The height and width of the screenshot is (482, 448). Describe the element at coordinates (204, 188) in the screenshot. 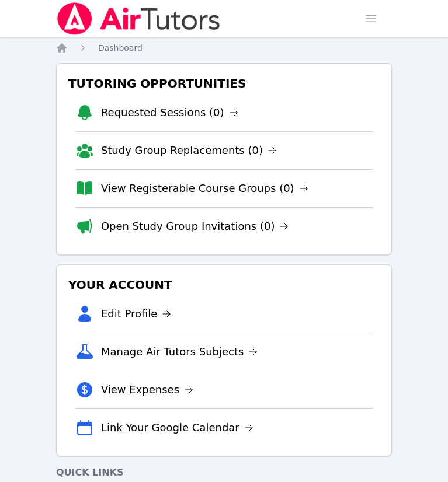

I see `a: View Registerable Course Groups (0)` at that location.